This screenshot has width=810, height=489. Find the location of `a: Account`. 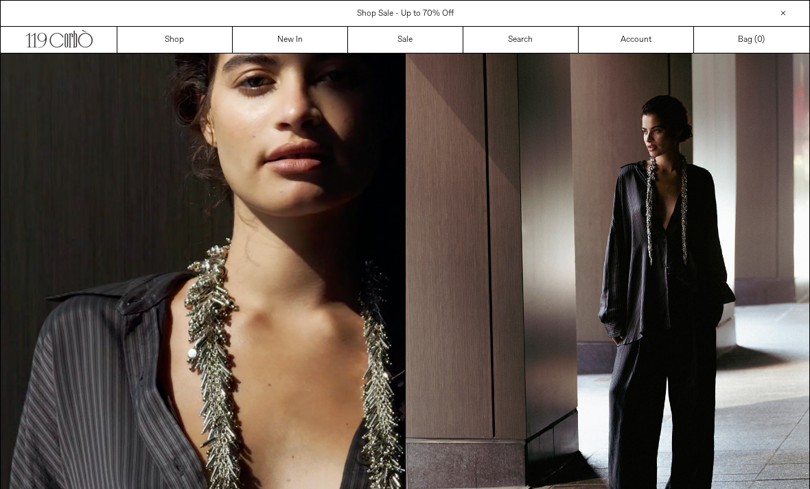

a: Account is located at coordinates (636, 40).